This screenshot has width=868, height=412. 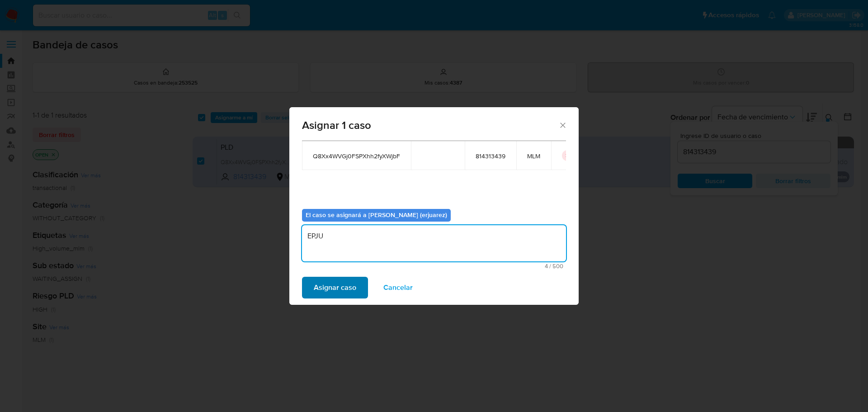 What do you see at coordinates (490, 156) in the screenshot?
I see `span: 814313439` at bounding box center [490, 156].